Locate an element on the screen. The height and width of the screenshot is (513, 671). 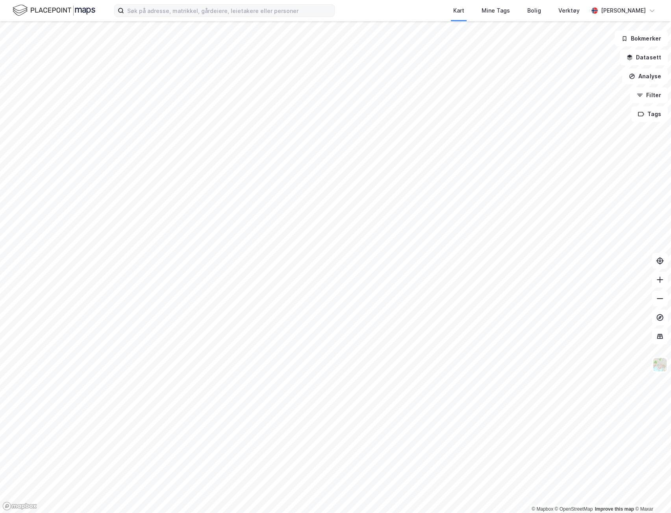
a: Mapbox is located at coordinates (542, 509).